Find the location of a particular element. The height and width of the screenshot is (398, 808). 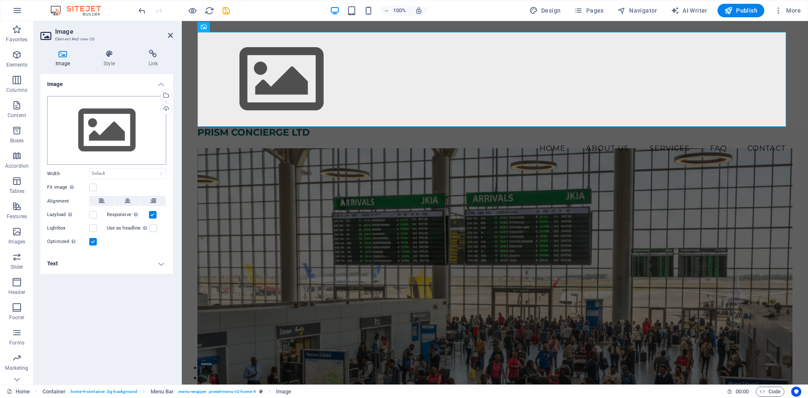

p: Elements is located at coordinates (17, 65).